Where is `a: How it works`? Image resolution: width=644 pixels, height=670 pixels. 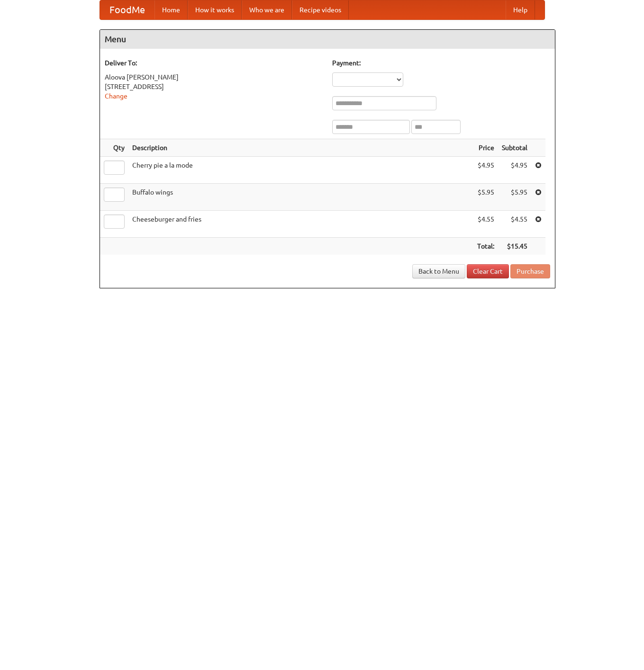 a: How it works is located at coordinates (215, 10).